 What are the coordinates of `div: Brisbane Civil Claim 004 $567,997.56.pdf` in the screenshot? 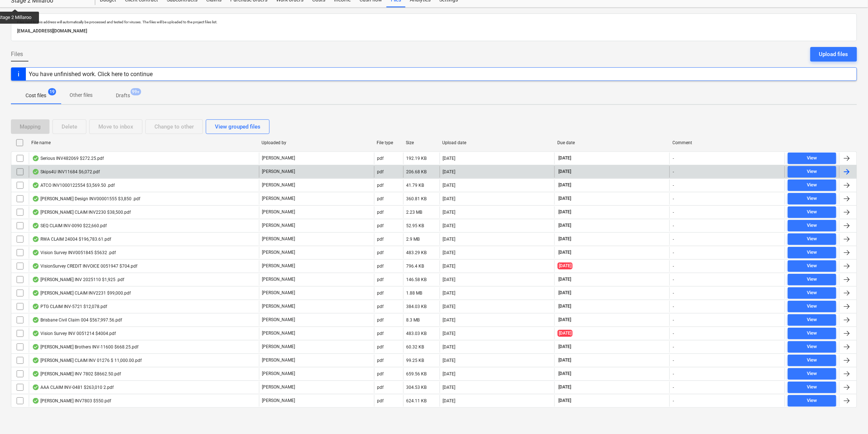 It's located at (77, 319).